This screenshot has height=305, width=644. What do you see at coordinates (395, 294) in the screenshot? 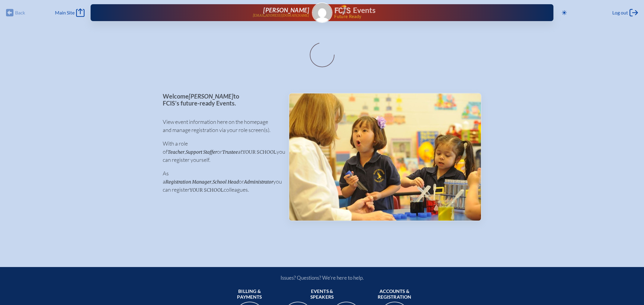
I see `span: Accounts & registration` at bounding box center [395, 294].